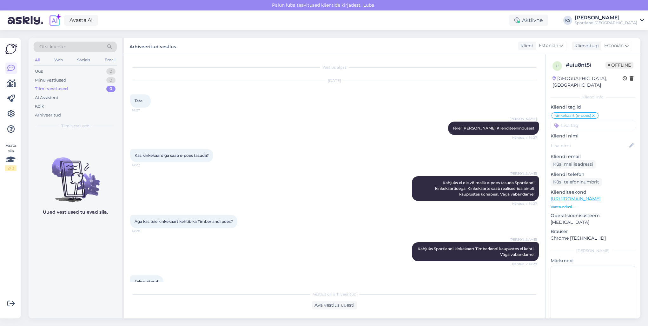  I want to click on div: Aktiivne, so click(529, 20).